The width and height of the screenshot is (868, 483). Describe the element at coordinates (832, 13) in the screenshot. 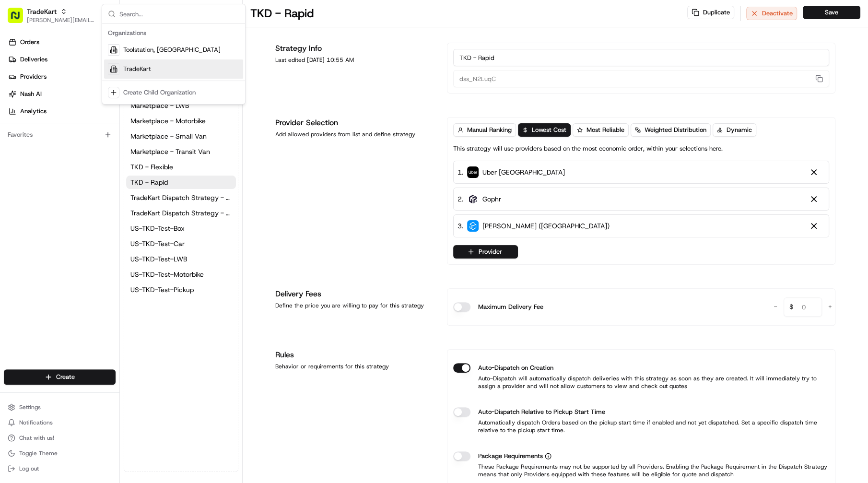

I see `button: Save` at that location.